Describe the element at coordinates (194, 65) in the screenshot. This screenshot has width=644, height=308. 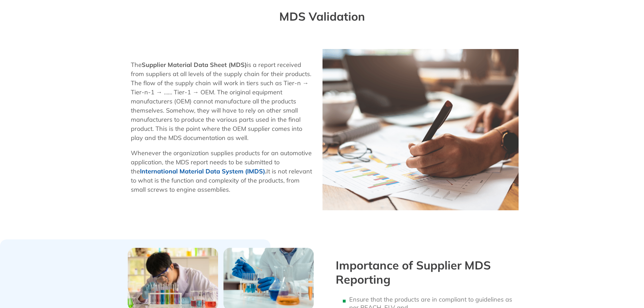
I see `strong: Supplier Material Data Sheet (MDS)` at that location.